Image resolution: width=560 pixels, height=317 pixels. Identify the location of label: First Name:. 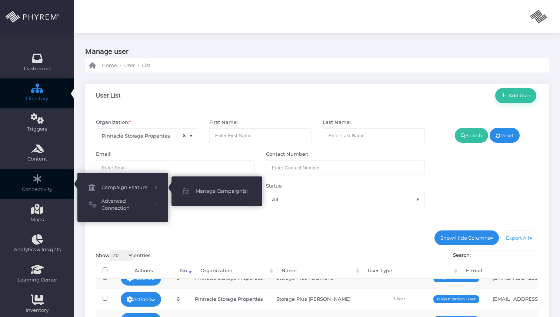
(223, 123).